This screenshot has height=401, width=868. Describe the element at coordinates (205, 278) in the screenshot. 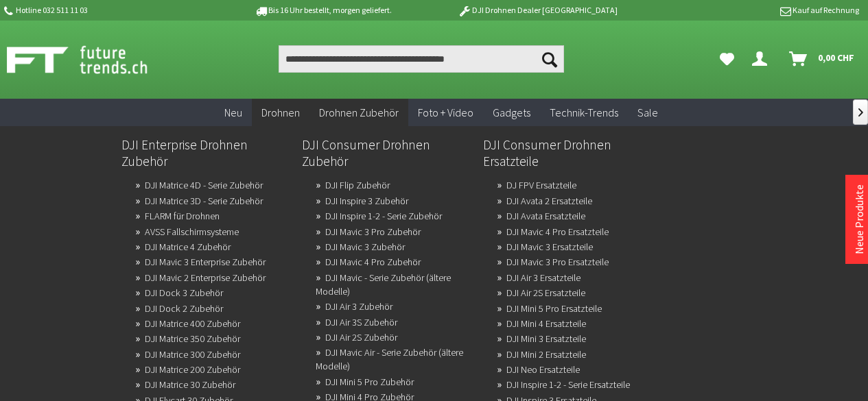

I see `a: DJI Mavic 2 Enterprise Zubehör` at that location.